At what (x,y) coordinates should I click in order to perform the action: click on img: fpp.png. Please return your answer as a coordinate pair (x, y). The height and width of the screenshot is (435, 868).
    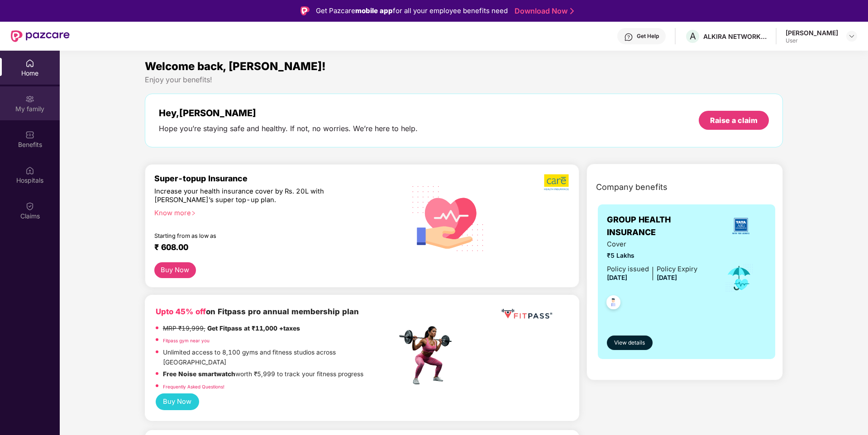
    Looking at the image, I should click on (429, 355).